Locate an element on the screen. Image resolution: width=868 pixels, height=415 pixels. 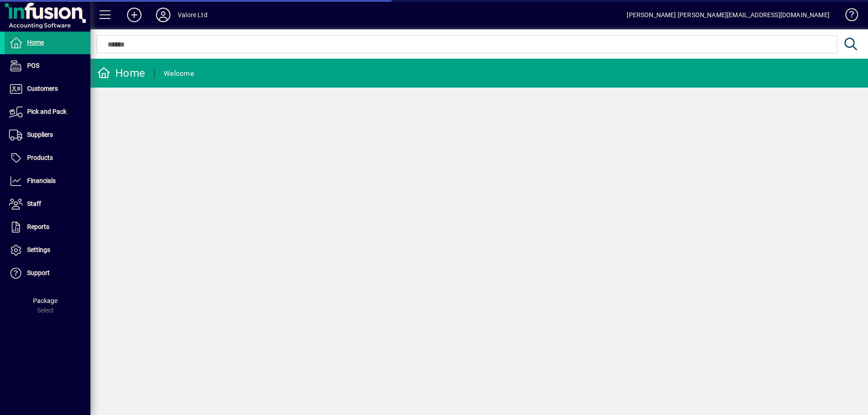
a: Pick and Pack is located at coordinates (48, 112).